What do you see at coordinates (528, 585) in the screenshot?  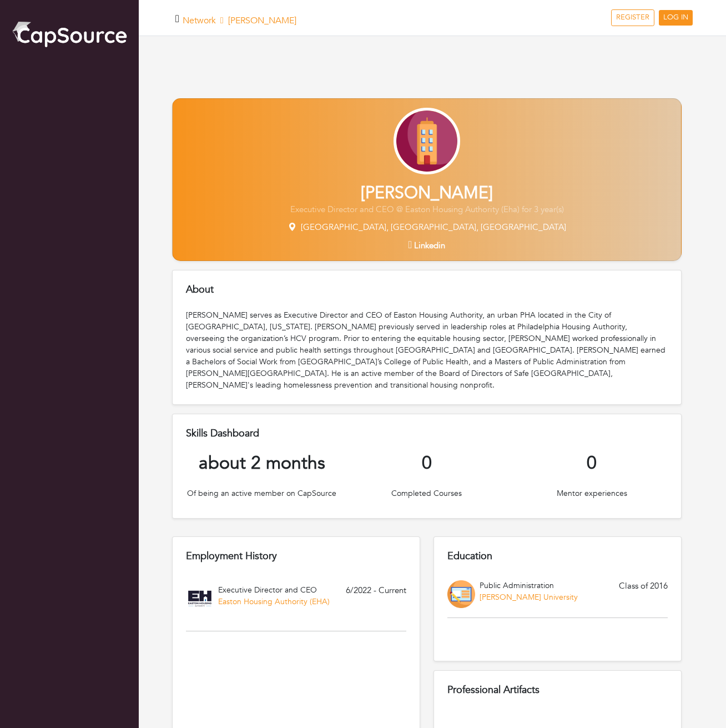 I see `p: Public Administration` at bounding box center [528, 585].